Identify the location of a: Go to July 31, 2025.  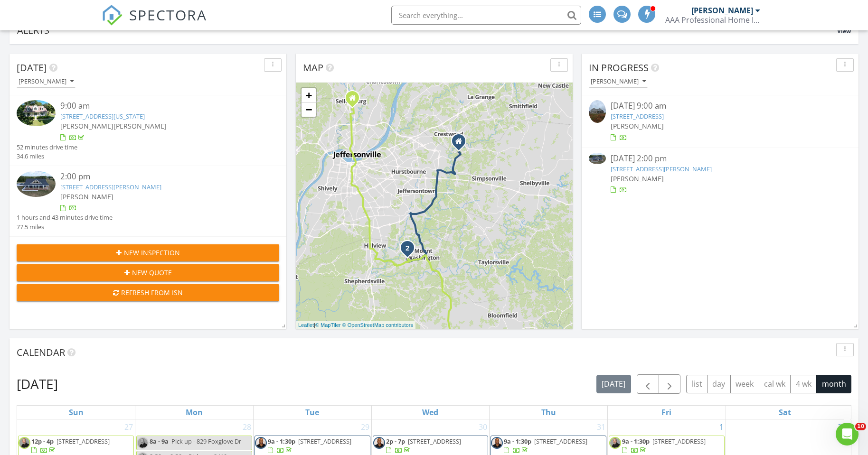
(601, 428).